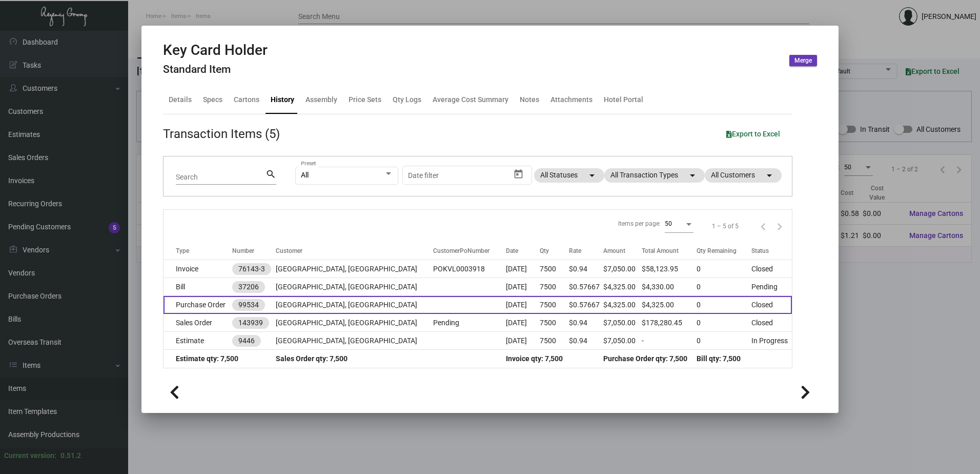  Describe the element at coordinates (198, 287) in the screenshot. I see `td: Bill` at that location.